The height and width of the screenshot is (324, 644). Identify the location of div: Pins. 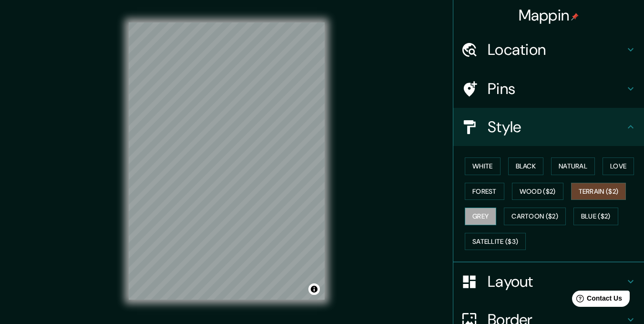
(548, 89).